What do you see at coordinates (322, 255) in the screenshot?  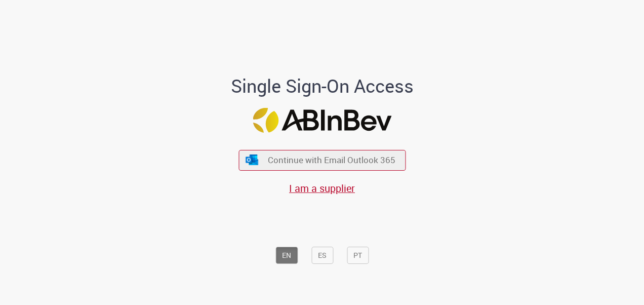 I see `button: ES` at bounding box center [322, 255].